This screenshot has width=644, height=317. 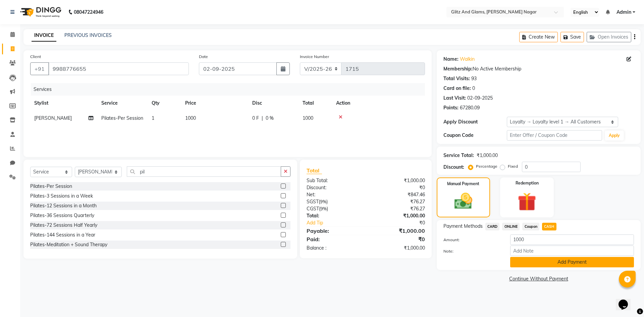 I want to click on span: CASH, so click(x=549, y=226).